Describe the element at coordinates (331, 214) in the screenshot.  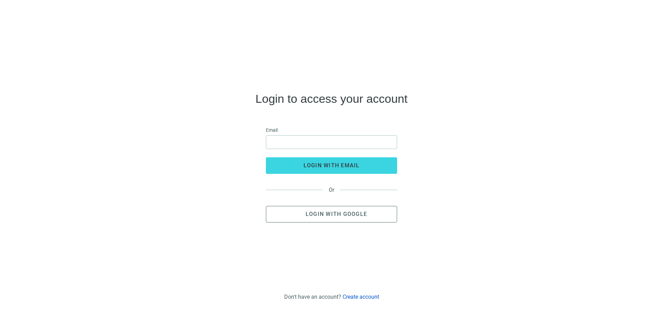
I see `button: Login with Google` at that location.